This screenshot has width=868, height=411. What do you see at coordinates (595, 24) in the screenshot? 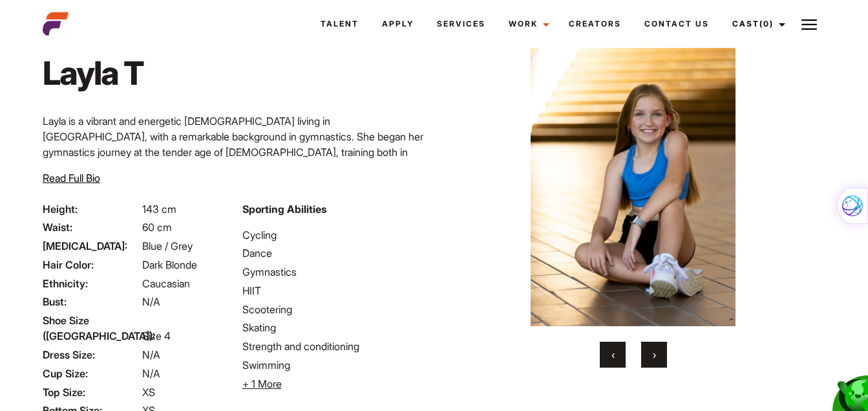
I see `a: Creators` at bounding box center [595, 24].